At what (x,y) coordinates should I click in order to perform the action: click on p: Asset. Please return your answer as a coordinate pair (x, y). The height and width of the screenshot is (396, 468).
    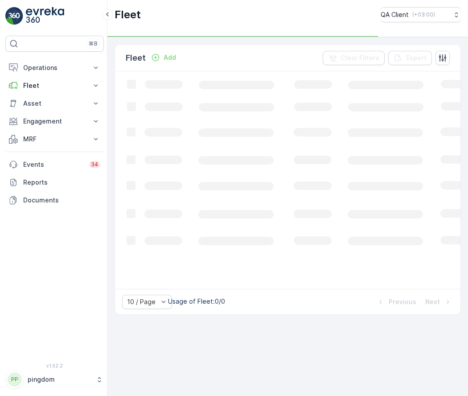
    Looking at the image, I should click on (54, 103).